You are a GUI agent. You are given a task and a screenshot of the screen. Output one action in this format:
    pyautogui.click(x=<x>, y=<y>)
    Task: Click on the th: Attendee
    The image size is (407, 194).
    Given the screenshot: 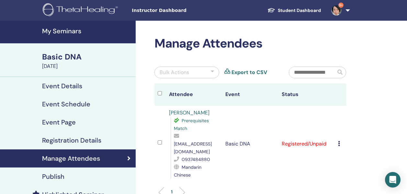 What is the action you would take?
    pyautogui.click(x=194, y=95)
    